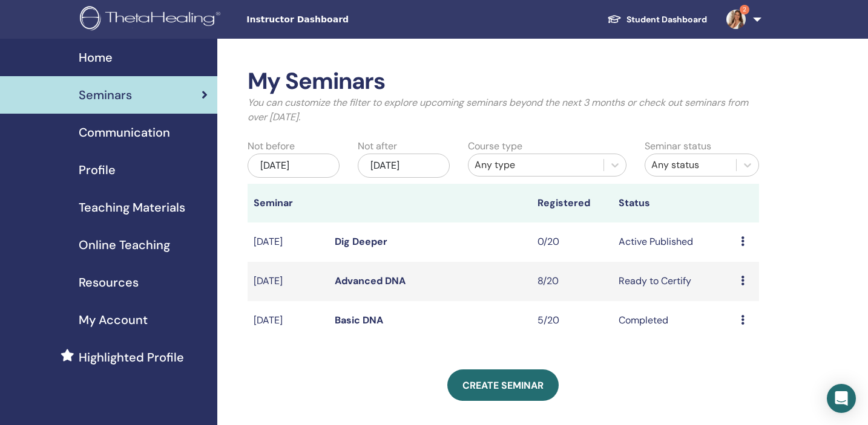 This screenshot has width=868, height=425. Describe the element at coordinates (572, 321) in the screenshot. I see `td: 5/20` at that location.